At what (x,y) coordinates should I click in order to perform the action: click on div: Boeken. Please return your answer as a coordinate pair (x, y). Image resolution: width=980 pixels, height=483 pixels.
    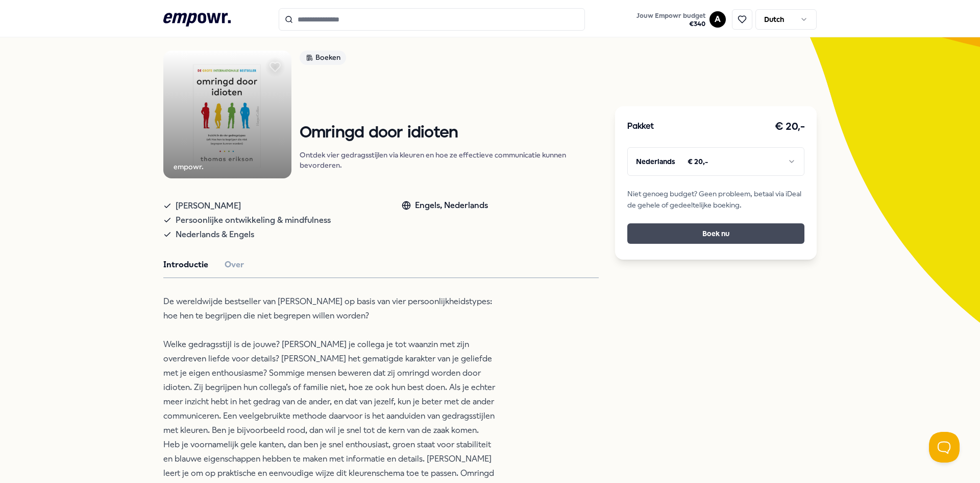
    Looking at the image, I should click on (323, 58).